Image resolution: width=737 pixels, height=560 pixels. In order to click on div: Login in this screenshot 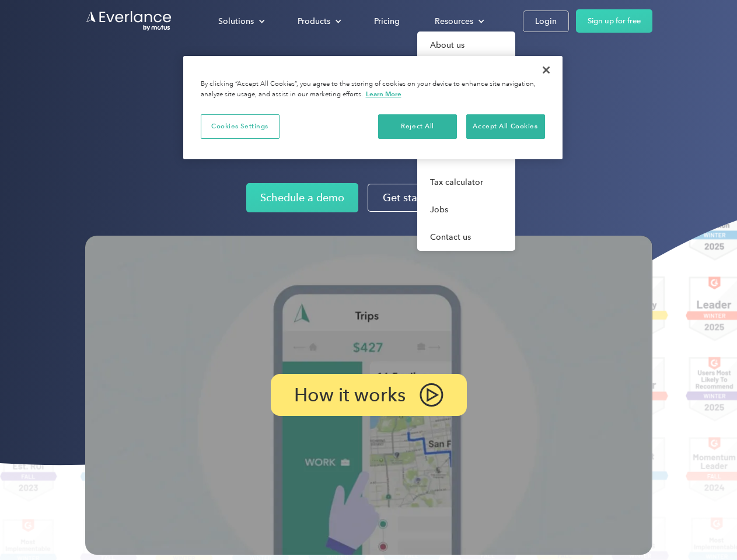, I will do `click(545, 21)`.